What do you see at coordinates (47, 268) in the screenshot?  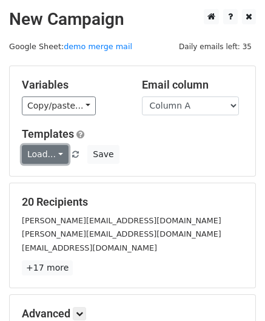 I see `a: +17 more` at bounding box center [47, 268].